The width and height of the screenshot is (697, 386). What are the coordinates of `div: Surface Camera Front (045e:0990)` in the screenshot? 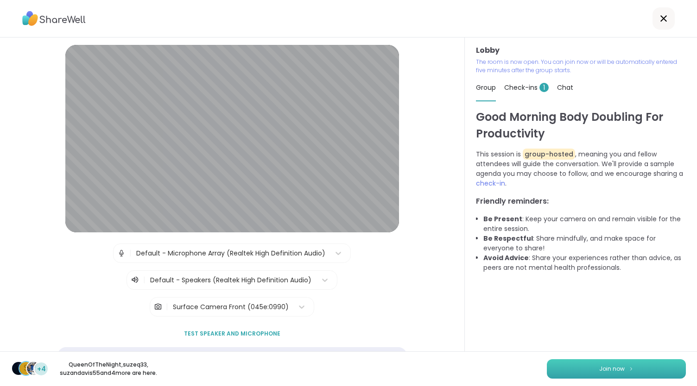 It's located at (231, 307).